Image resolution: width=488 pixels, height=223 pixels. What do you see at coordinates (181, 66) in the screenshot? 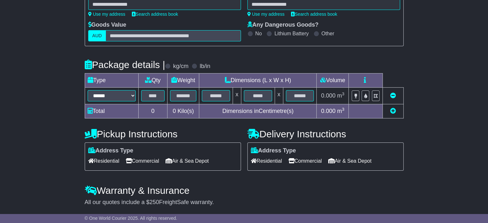
I see `label: kg/cm` at bounding box center [181, 66].